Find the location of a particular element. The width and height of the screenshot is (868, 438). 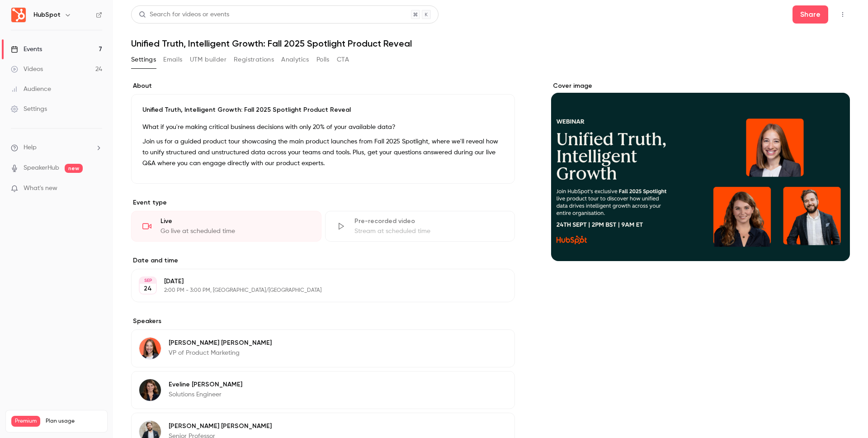

div: Audience is located at coordinates (31, 89).